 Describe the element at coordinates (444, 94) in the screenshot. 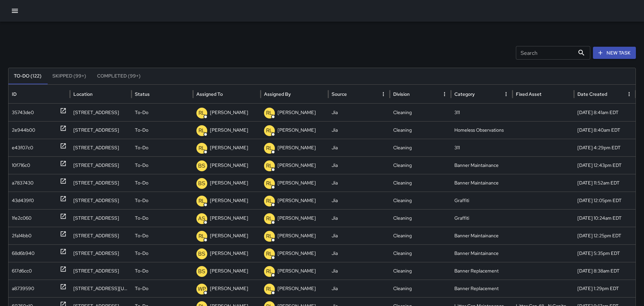

I see `button: Division column menu` at that location.